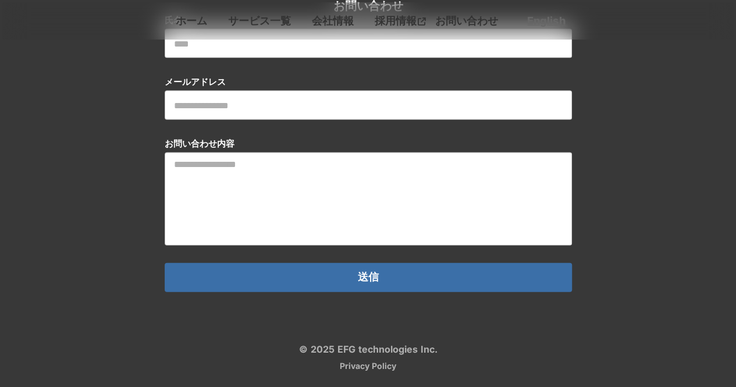 This screenshot has height=387, width=736. I want to click on a: サービス一覧, so click(260, 20).